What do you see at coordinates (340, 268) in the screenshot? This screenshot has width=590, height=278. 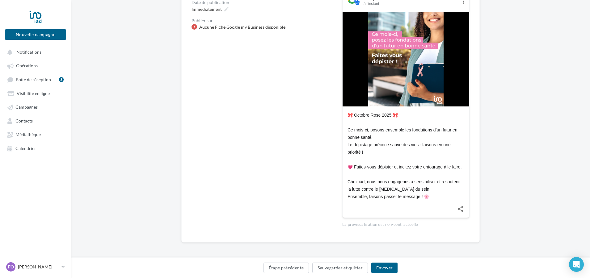 I see `button: Sauvegarder et quitter` at bounding box center [340, 268].